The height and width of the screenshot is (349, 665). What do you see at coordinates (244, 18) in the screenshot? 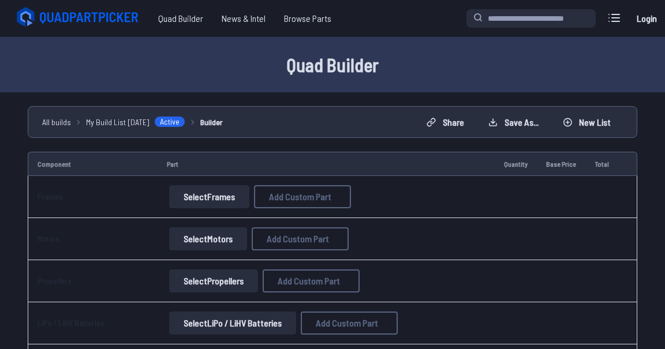
I see `span: News & Intel` at bounding box center [244, 18].